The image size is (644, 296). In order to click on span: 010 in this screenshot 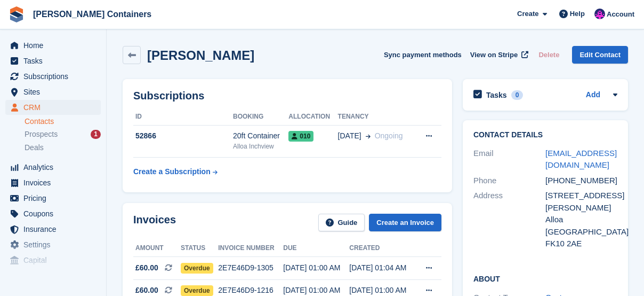, I will do `click(300, 136)`.